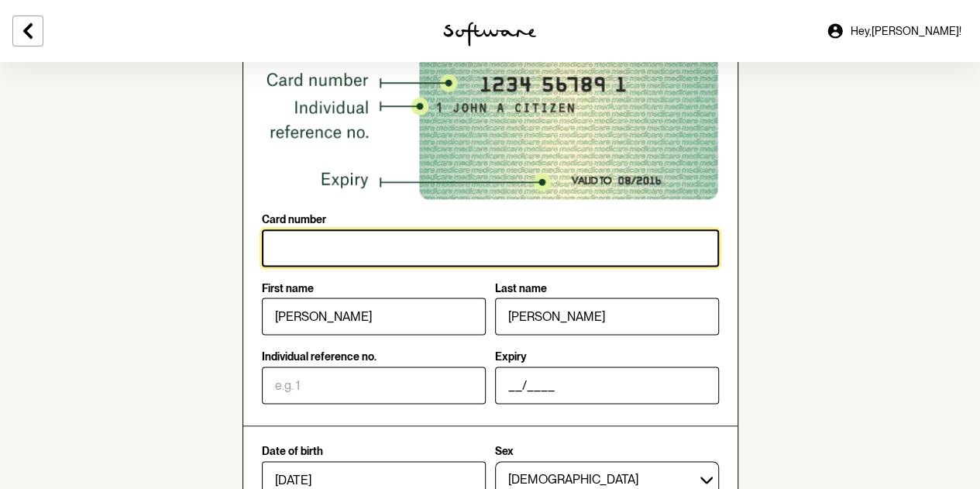 Image resolution: width=980 pixels, height=489 pixels. What do you see at coordinates (490, 34) in the screenshot?
I see `img: software logo` at bounding box center [490, 34].